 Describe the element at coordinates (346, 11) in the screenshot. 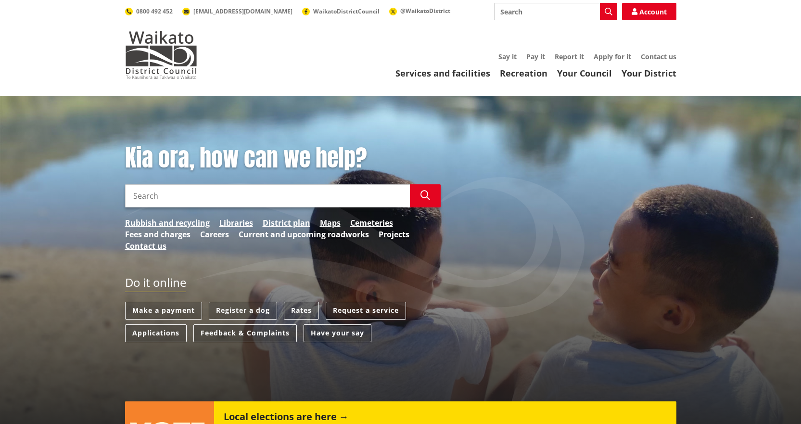

I see `span: WaikatoDistrictCouncil` at that location.